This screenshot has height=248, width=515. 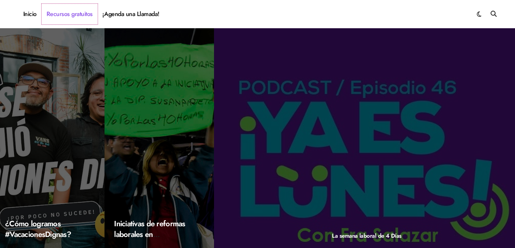 What do you see at coordinates (366, 236) in the screenshot?
I see `a: La semana laboral de 4 Días` at bounding box center [366, 236].